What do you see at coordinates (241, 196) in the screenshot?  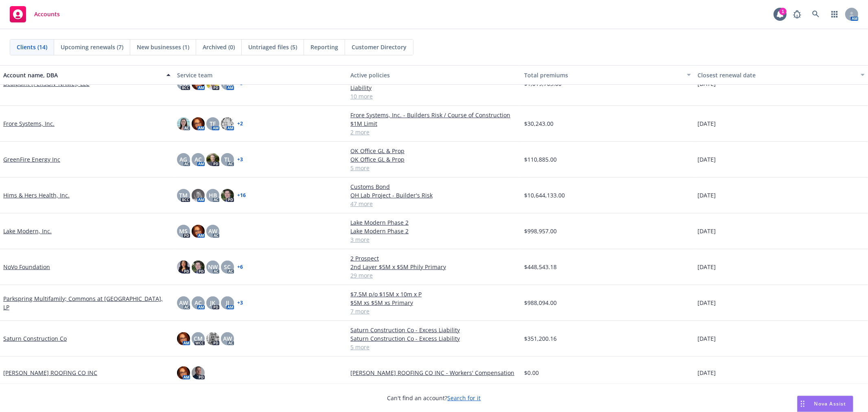 I see `a: + 16` at bounding box center [241, 196].